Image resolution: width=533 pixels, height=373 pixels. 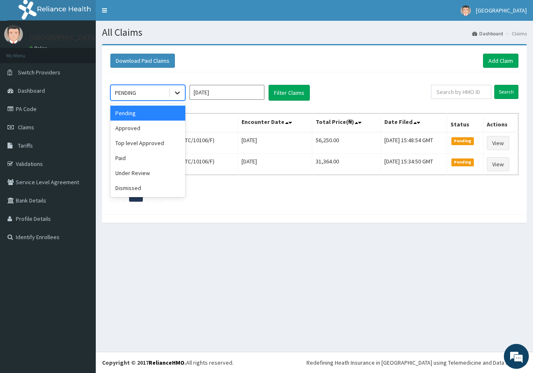 I want to click on input: Select Month and Year, so click(x=227, y=92).